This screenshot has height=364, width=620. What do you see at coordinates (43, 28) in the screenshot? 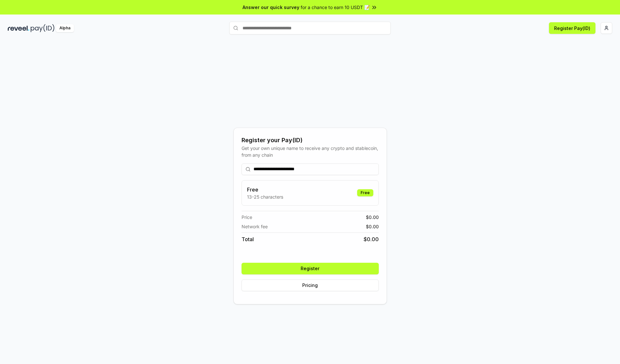
I see `img: pay_id` at bounding box center [43, 28].